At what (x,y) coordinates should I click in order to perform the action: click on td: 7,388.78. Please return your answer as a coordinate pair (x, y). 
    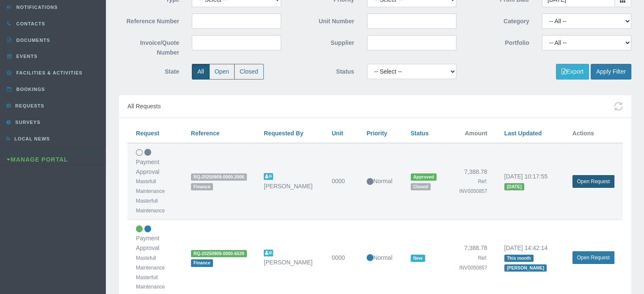
    Looking at the image, I should click on (470, 181).